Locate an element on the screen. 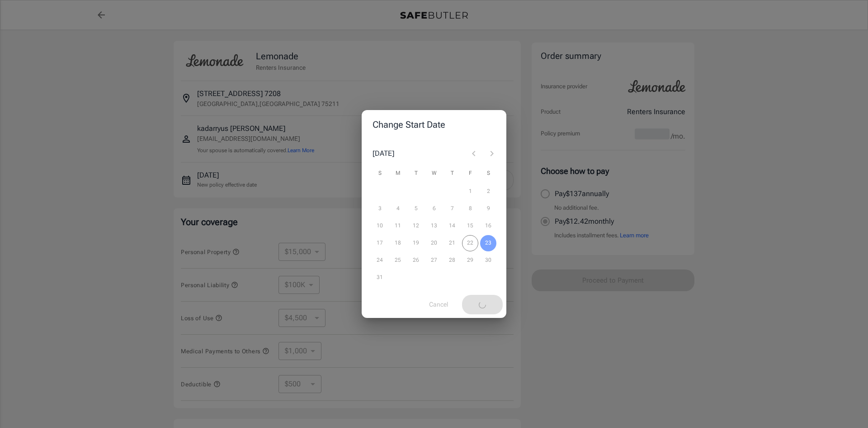 This screenshot has width=868, height=428. span: Tuesday is located at coordinates (416, 174).